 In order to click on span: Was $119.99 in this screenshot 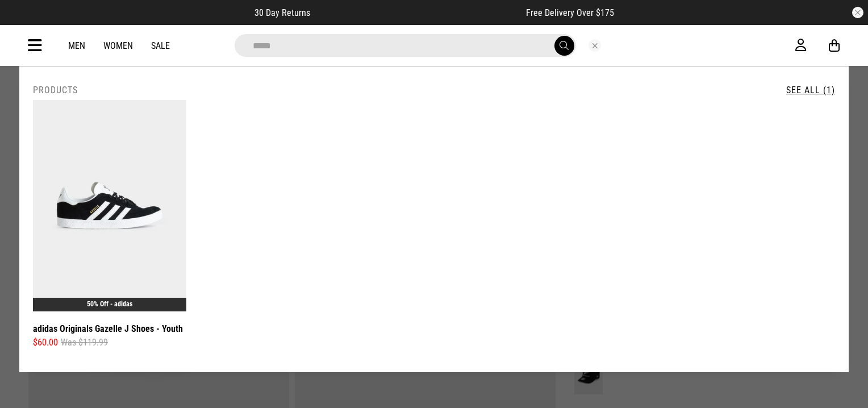, I will do `click(84, 342)`.